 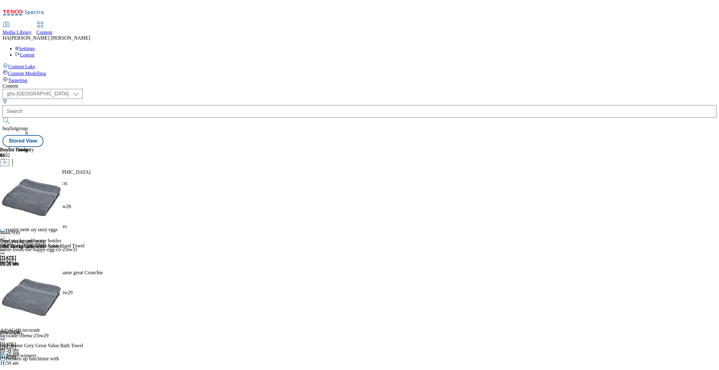 I want to click on span: buylistgroup, so click(x=15, y=128).